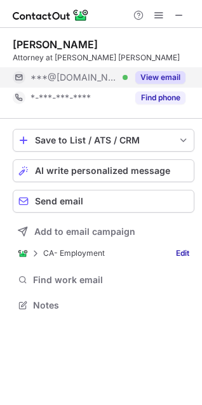 This screenshot has height=405, width=202. Describe the element at coordinates (102, 171) in the screenshot. I see `span: AI write personalized message` at that location.